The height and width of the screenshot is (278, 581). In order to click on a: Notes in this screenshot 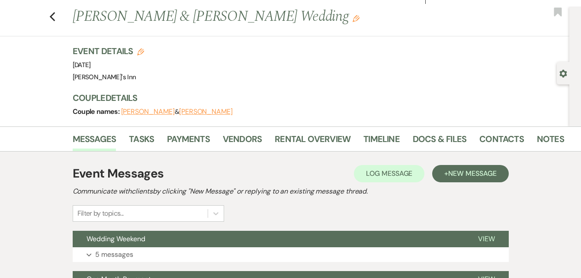, I will do `click(550, 141)`.